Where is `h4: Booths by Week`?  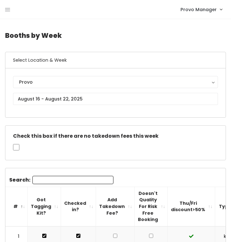 h4: Booths by Week is located at coordinates (116, 35).